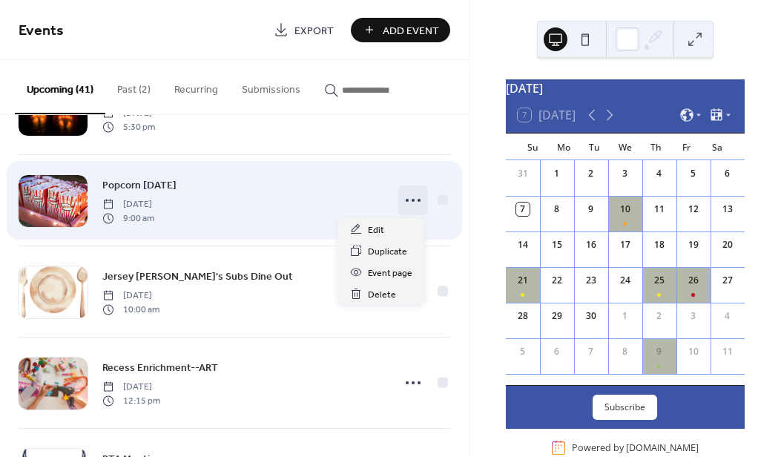  Describe the element at coordinates (728, 280) in the screenshot. I see `div: 27` at that location.